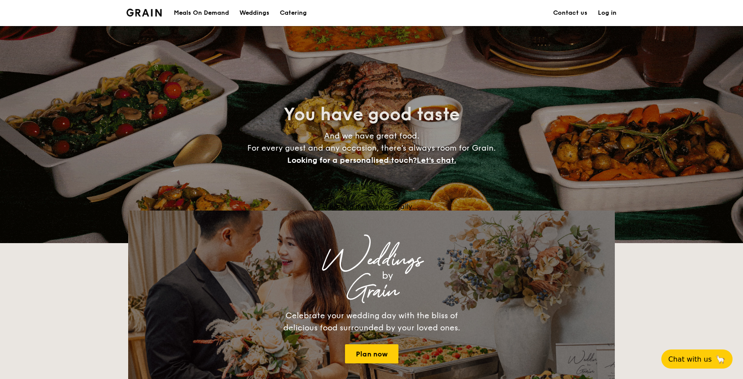 Image resolution: width=743 pixels, height=379 pixels. I want to click on div: Celebrate your wedding day with the bliss of delicious food surrounded by your loved ones., so click(372, 322).